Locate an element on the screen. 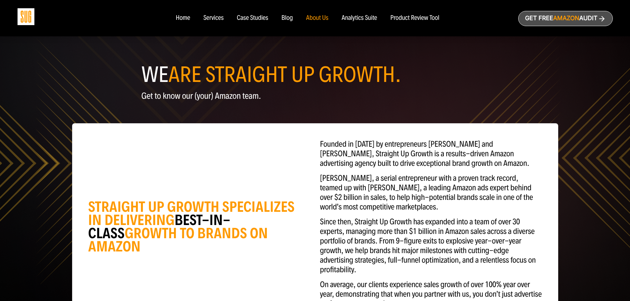 The image size is (630, 301). a: Analytics Suite is located at coordinates (359, 18).